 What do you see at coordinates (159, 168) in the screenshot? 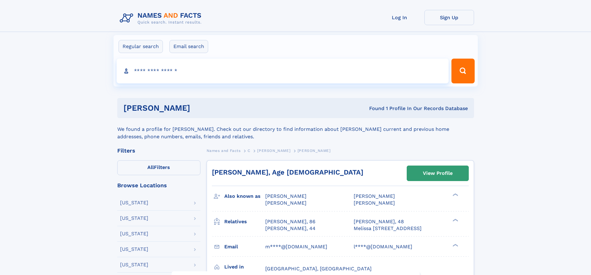
I see `label: Filters` at bounding box center [159, 168].